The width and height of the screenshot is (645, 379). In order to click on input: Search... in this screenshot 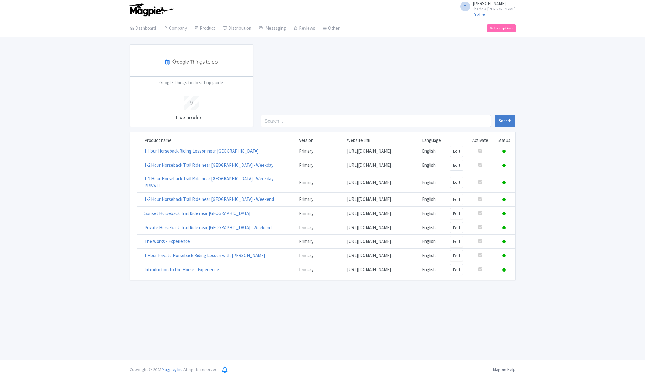, I will do `click(376, 121)`.